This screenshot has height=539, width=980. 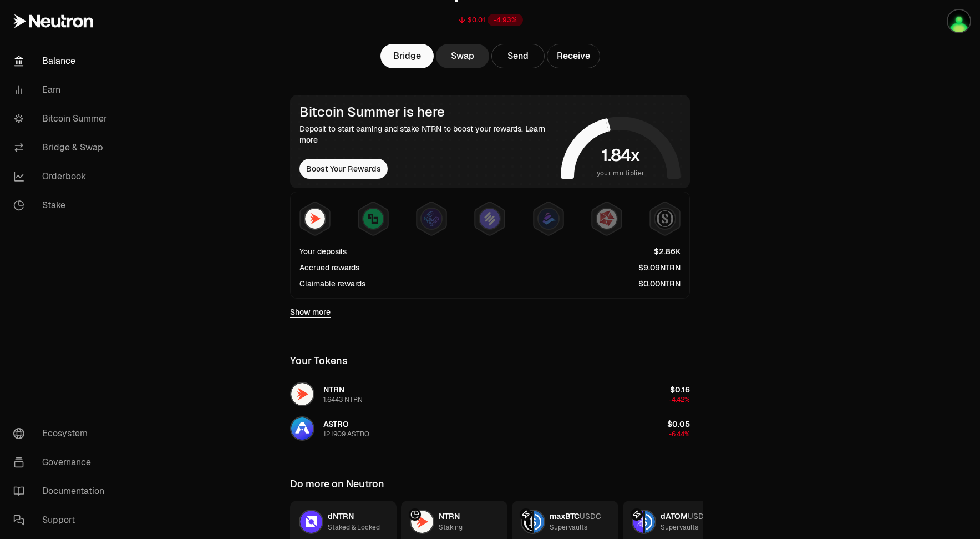 What do you see at coordinates (680, 400) in the screenshot?
I see `span: -4.42%` at bounding box center [680, 400].